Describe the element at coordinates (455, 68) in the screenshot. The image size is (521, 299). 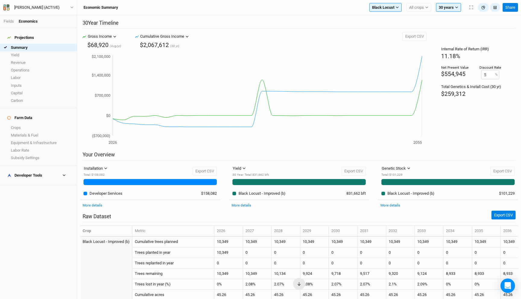
I see `div: Net Present Value` at that location.